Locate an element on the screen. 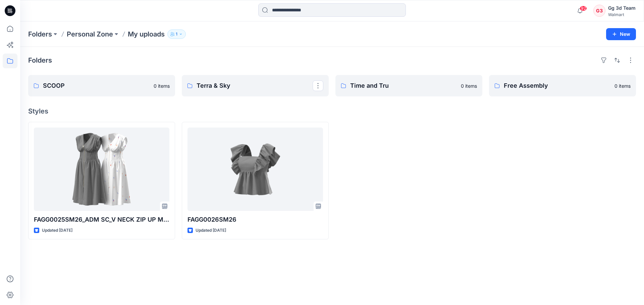 The image size is (644, 305). span: 92 is located at coordinates (583, 9).